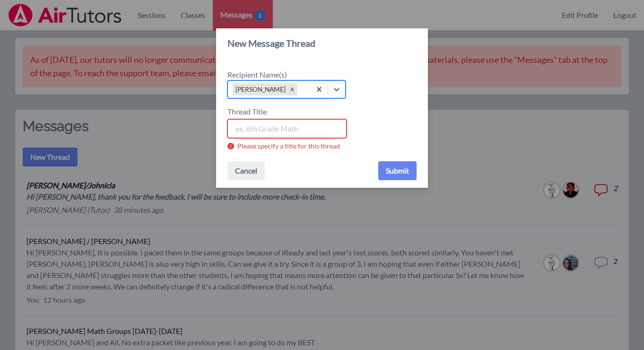 The width and height of the screenshot is (644, 350). What do you see at coordinates (288, 146) in the screenshot?
I see `p: Please specify a title for this thread` at bounding box center [288, 146].